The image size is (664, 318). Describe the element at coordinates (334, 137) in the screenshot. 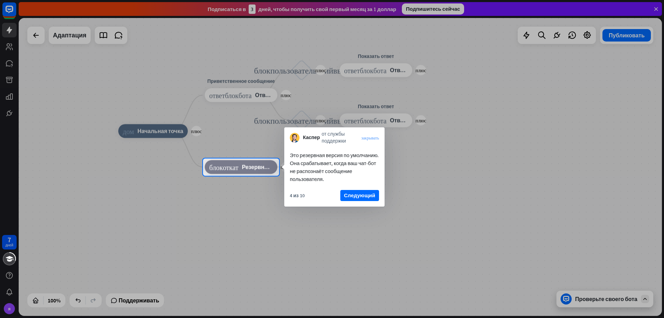

I see `font: от службы поддержки` at that location.